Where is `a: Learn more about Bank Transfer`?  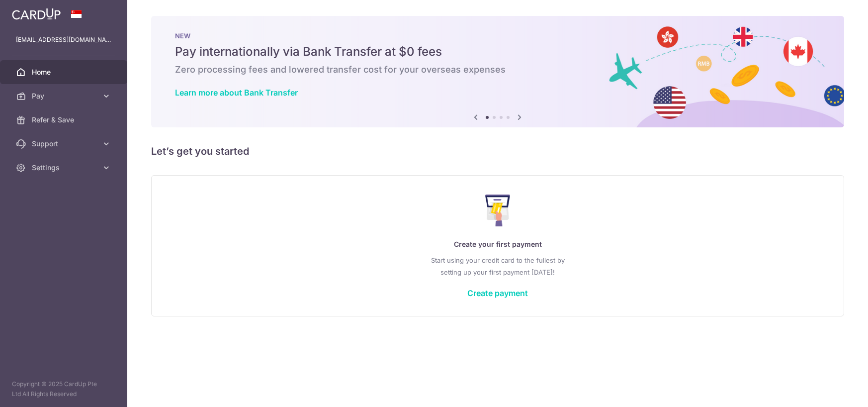 a: Learn more about Bank Transfer is located at coordinates (236, 93).